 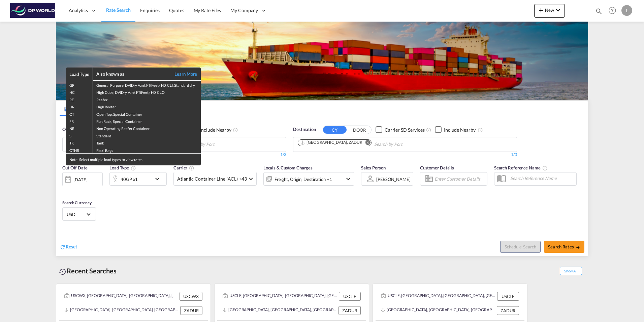 I want to click on td: FR, so click(x=80, y=120).